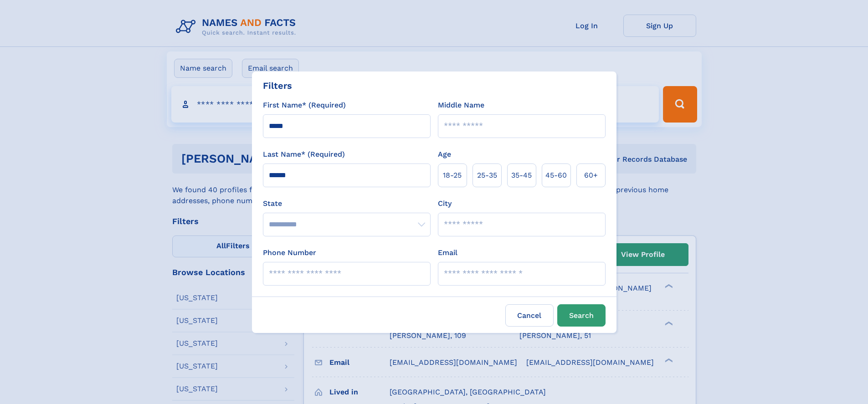 This screenshot has height=404, width=868. Describe the element at coordinates (444, 154) in the screenshot. I see `label: Age` at that location.